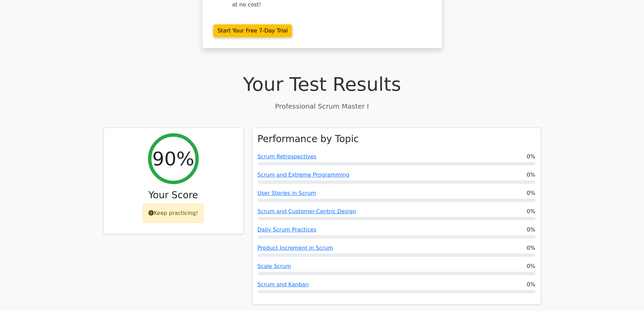 This screenshot has height=311, width=644. I want to click on a: Daily Scrum Practices, so click(287, 229).